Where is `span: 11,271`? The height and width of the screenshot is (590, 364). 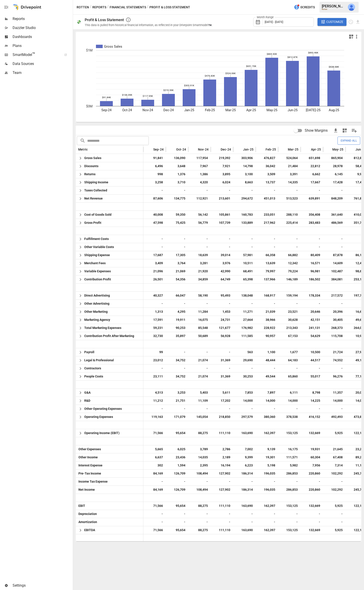
span: 11,271 is located at coordinates (245, 312).